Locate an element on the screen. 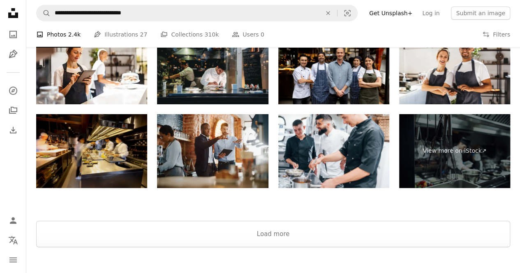  span: 0 is located at coordinates (262, 35).